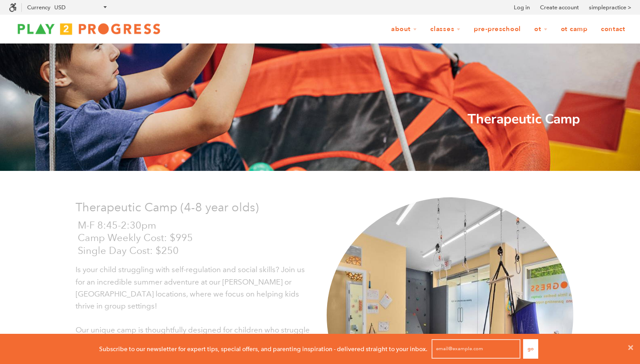  What do you see at coordinates (610, 7) in the screenshot?
I see `a: simplepractice >` at bounding box center [610, 7].